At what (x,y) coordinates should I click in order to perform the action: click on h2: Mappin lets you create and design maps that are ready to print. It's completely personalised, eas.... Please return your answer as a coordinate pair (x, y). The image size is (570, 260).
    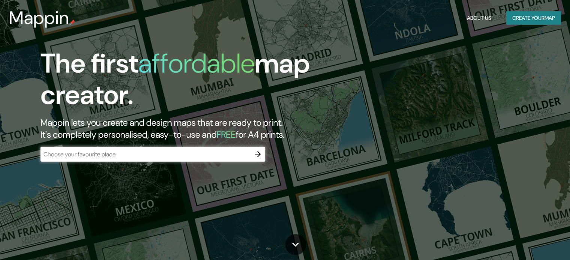
    Looking at the image, I should click on (183, 129).